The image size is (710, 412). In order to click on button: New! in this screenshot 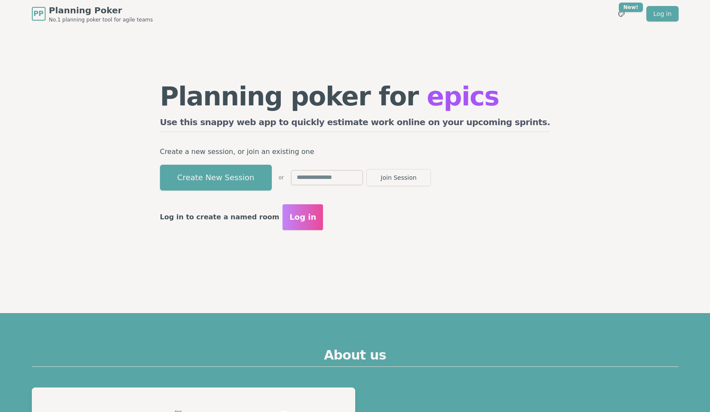, I will do `click(622, 14)`.